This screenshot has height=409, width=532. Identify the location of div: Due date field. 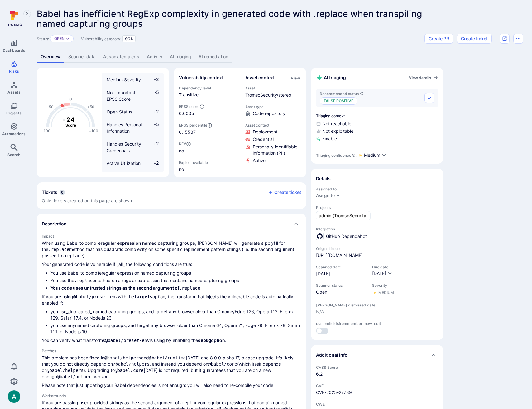
(382, 271).